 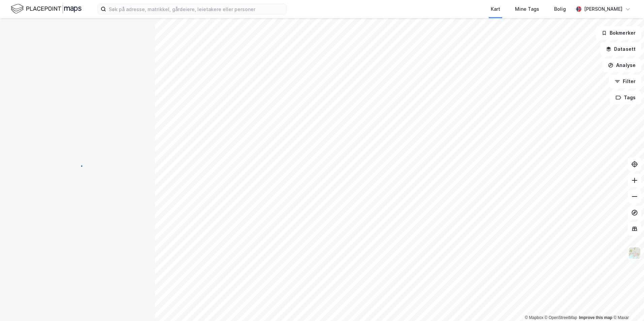 I want to click on button: Filter, so click(x=625, y=81).